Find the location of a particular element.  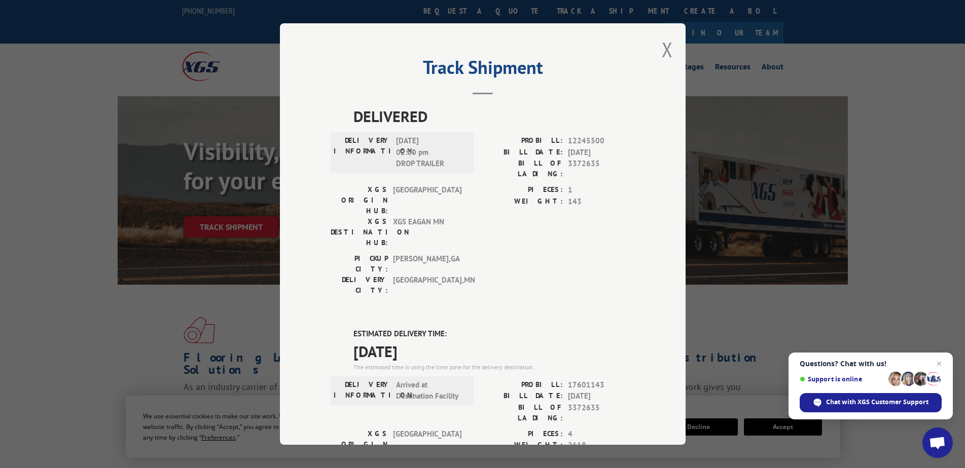

span: Chat with XGS Customer Support is located at coordinates (877, 402).